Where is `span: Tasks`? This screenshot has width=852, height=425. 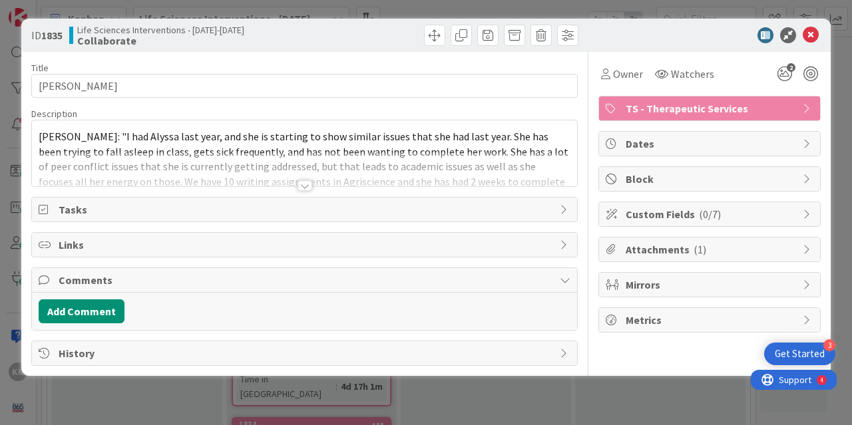 span: Tasks is located at coordinates (306, 210).